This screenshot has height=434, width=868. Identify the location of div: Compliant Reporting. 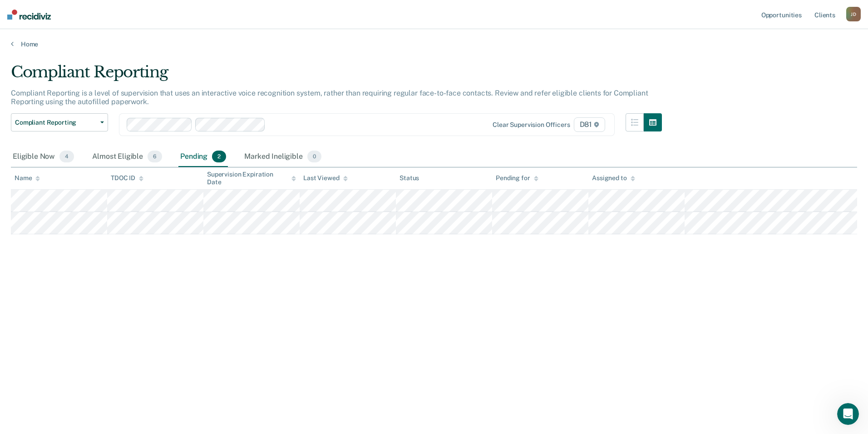
(337, 75).